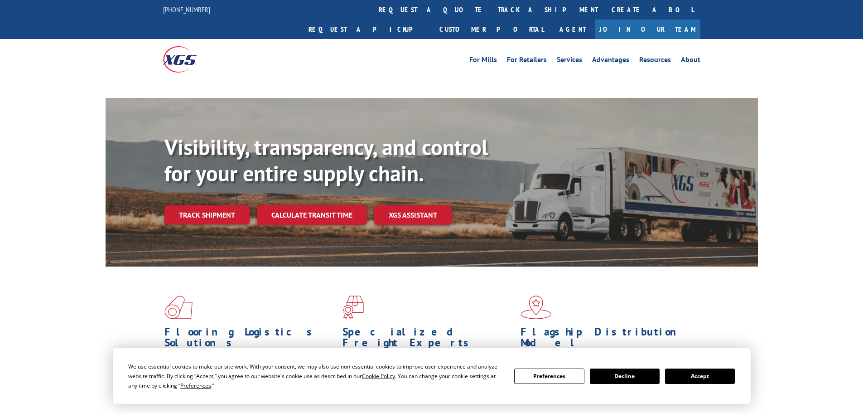 This screenshot has height=413, width=863. What do you see at coordinates (353, 307) in the screenshot?
I see `img: xgs-icon-focused-on-flooring-red` at bounding box center [353, 307].